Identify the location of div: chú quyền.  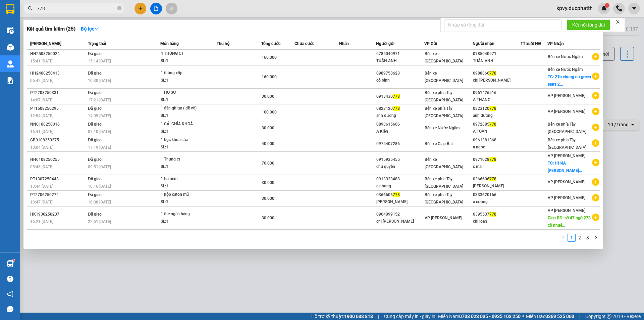
(400, 166).